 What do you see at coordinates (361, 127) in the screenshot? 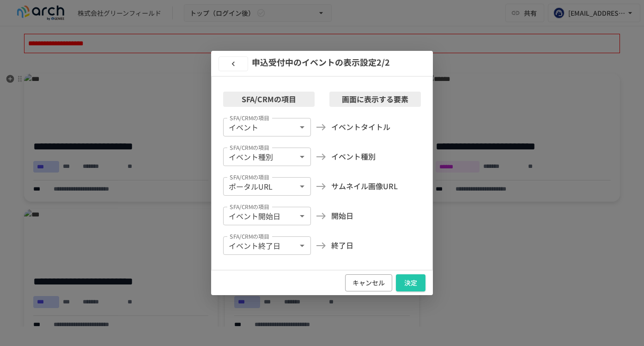
I see `p: イベントタイトル` at bounding box center [361, 127].